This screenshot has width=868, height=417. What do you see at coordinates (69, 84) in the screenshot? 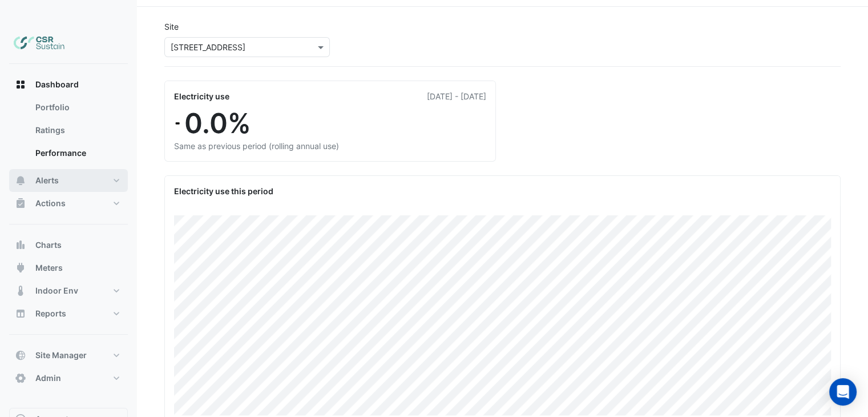
I see `button: Dashboard` at bounding box center [69, 84].